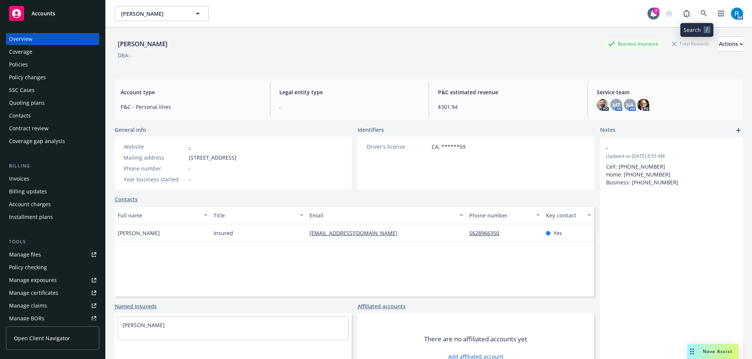 The width and height of the screenshot is (752, 359). I want to click on span: $301.94, so click(508, 107).